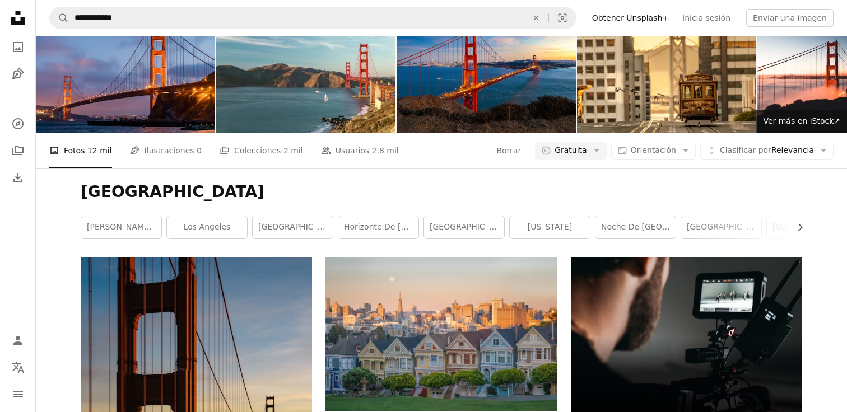 The image size is (847, 412). I want to click on a: Inicia sesión, so click(706, 18).